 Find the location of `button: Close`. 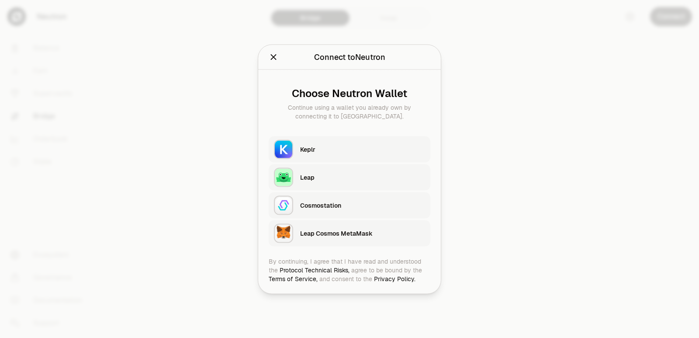

button: Close is located at coordinates (273, 57).